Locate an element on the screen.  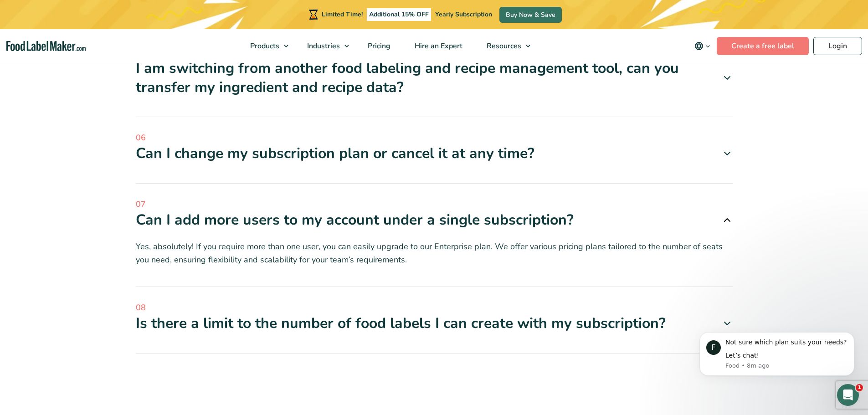
span: Yearly Subscription is located at coordinates (463, 14).